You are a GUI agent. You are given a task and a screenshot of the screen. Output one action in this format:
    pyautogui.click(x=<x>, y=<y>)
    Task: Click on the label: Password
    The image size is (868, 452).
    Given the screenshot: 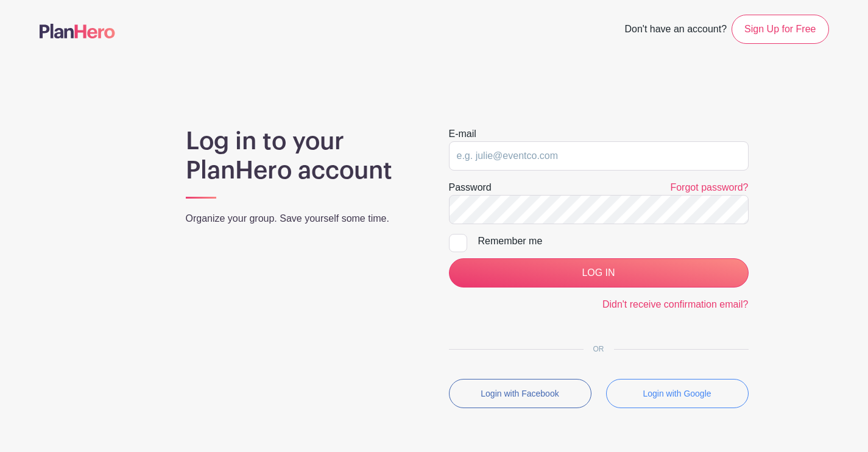 What is the action you would take?
    pyautogui.click(x=471, y=188)
    